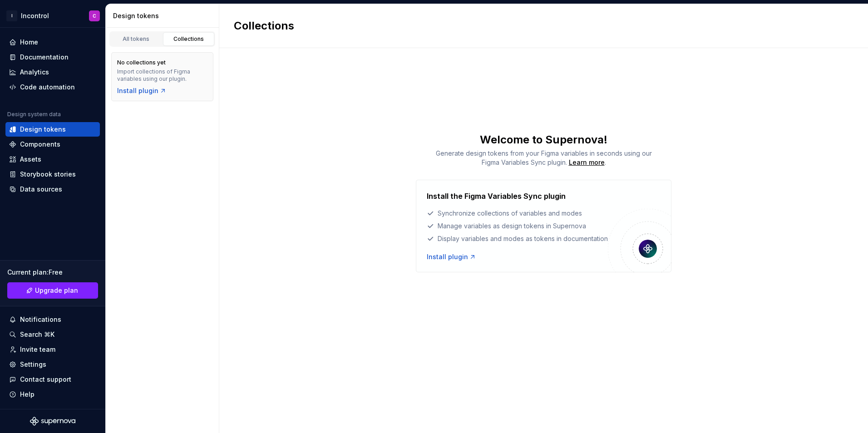 Image resolution: width=868 pixels, height=433 pixels. Describe the element at coordinates (30, 159) in the screenshot. I see `div: Assets` at that location.